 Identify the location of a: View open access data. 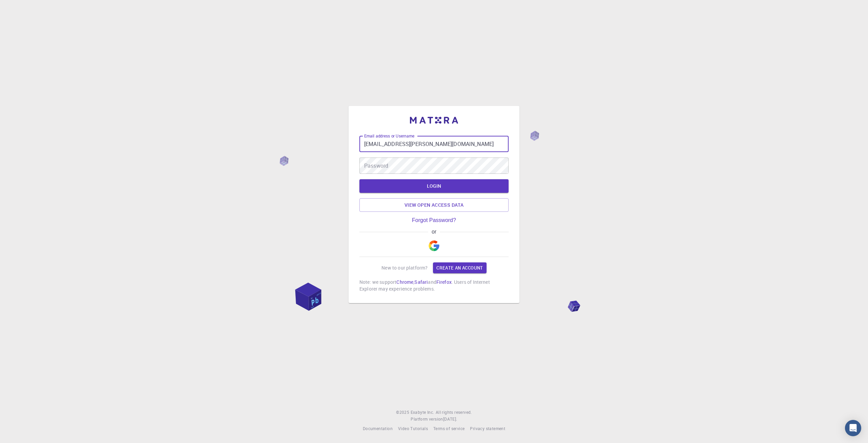
(434, 205).